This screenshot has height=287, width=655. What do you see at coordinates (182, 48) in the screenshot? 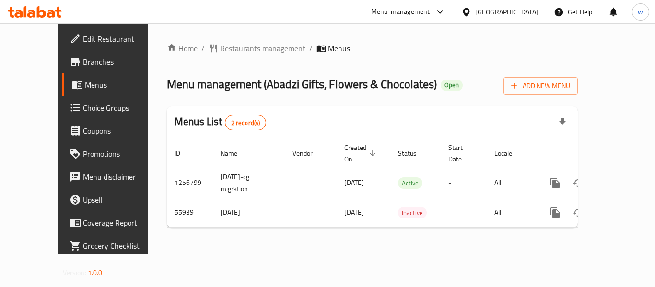
I see `a: Home` at bounding box center [182, 48].